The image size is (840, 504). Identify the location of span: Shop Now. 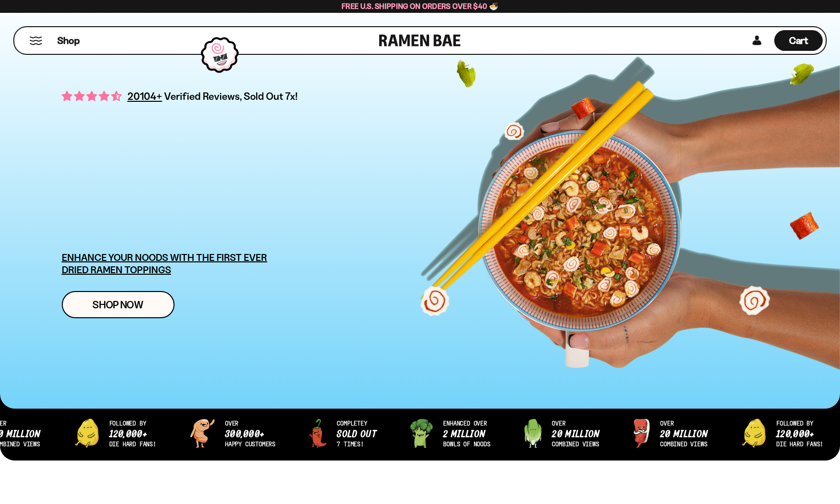
(117, 304).